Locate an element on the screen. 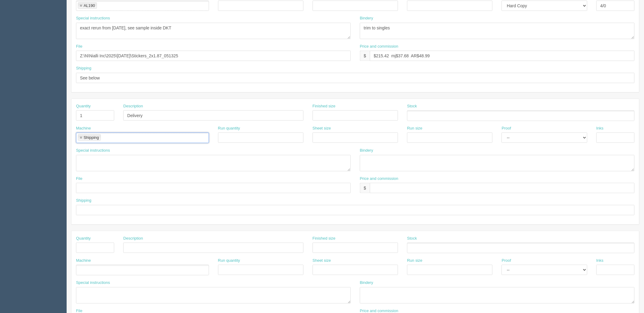 The image size is (644, 313). div: Shipping is located at coordinates (91, 137).